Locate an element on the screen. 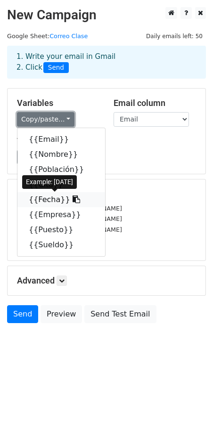 This screenshot has width=213, height=422. a: {{Email}} is located at coordinates (61, 139).